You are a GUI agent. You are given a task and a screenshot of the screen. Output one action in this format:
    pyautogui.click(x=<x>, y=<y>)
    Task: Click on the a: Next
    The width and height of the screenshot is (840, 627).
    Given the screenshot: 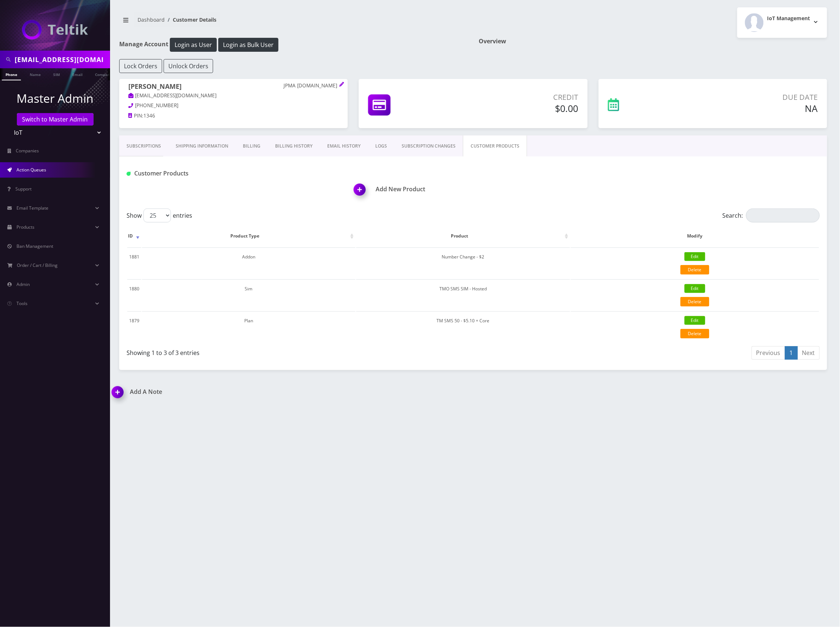 What is the action you would take?
    pyautogui.click(x=809, y=353)
    